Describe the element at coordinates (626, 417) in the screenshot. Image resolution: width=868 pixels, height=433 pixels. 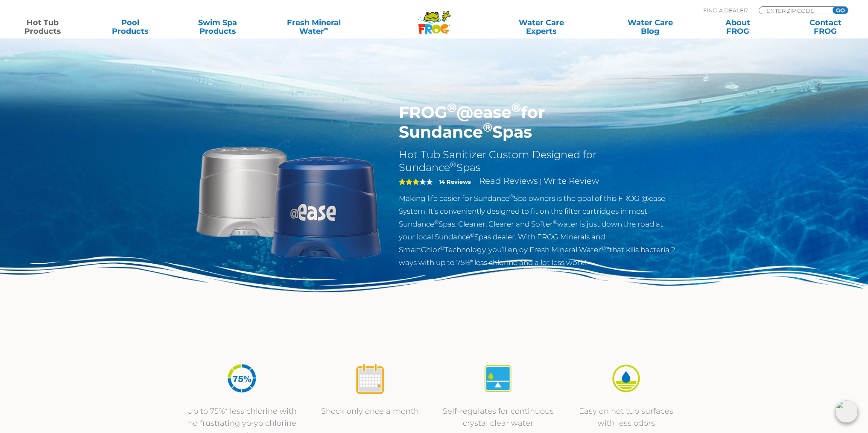
I see `p: Easy on hot tub surfaces with less odors` at that location.